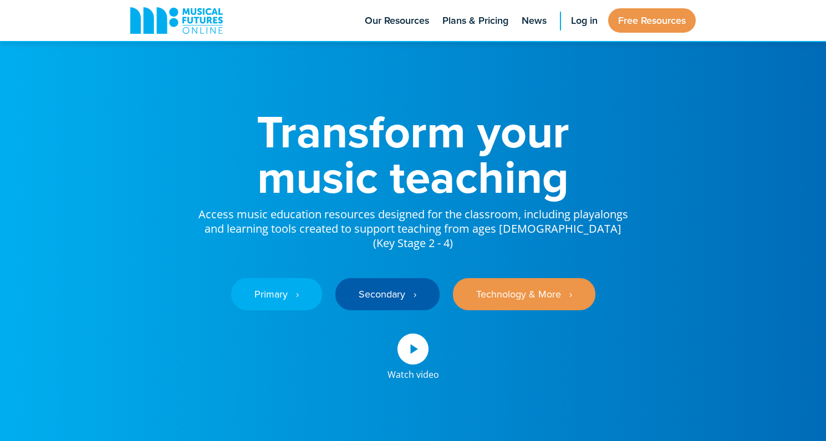  I want to click on a: Free Resources, so click(652, 21).